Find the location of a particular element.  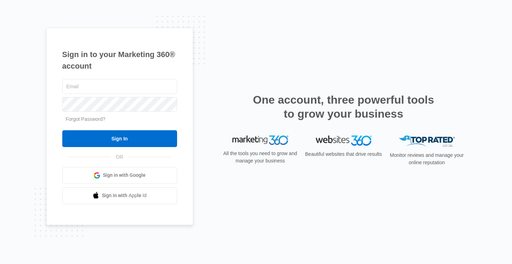

img: Top Rated Local is located at coordinates (427, 141).